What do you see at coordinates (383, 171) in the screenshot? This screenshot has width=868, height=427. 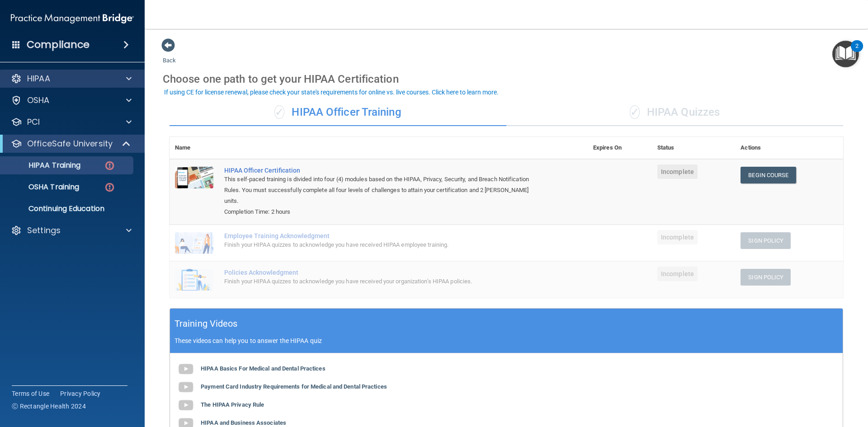 I see `div: HIPAA Officer Certification` at bounding box center [383, 171].